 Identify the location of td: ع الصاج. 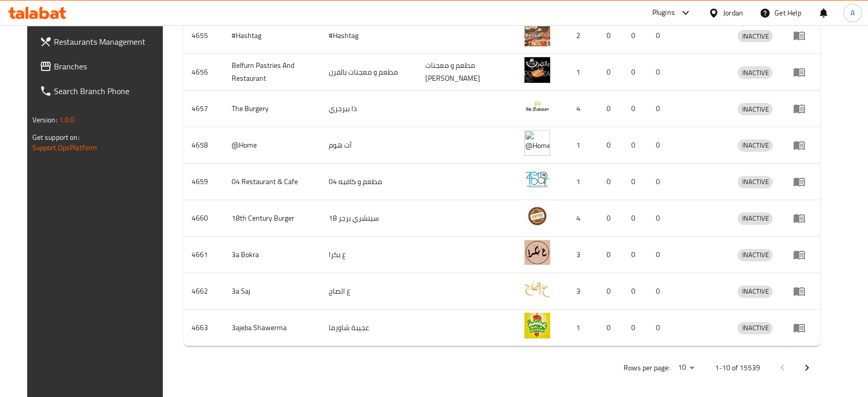
(369, 291).